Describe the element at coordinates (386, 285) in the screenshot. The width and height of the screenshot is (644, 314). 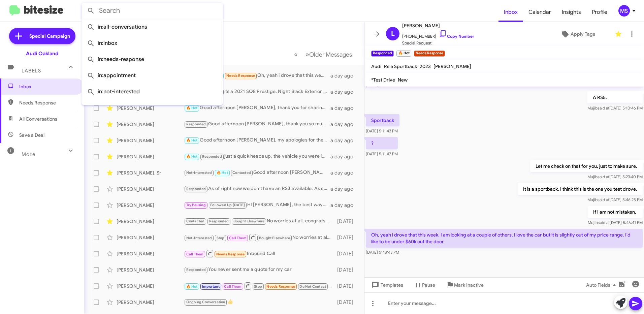
I see `span: Templates` at that location.